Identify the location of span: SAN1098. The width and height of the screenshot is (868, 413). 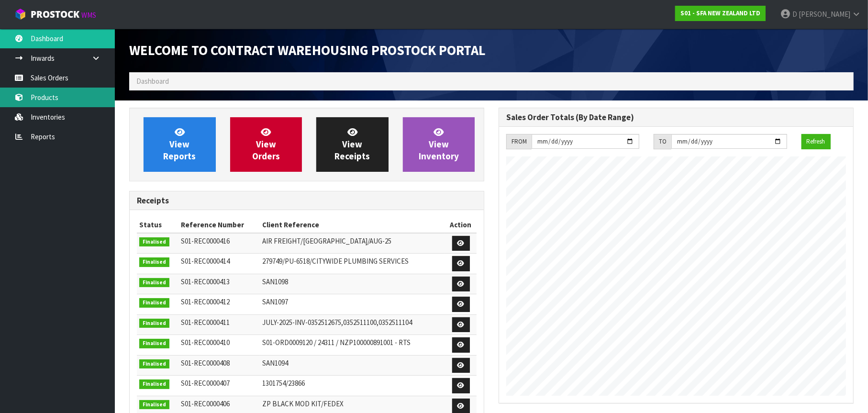
(275, 281).